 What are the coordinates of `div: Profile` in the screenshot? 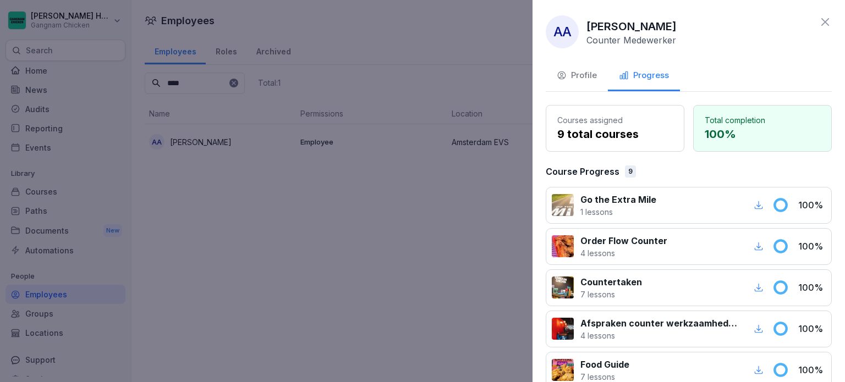 It's located at (576, 75).